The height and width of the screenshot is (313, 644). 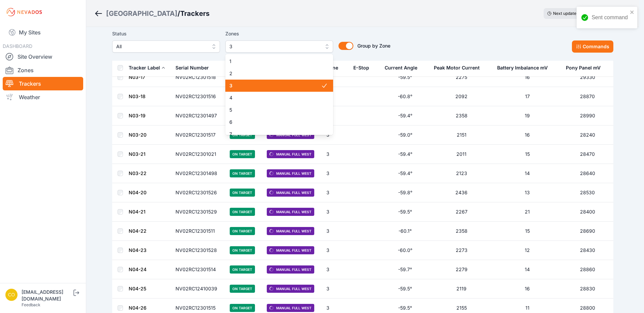 What do you see at coordinates (610, 18) in the screenshot?
I see `div: Sent command` at bounding box center [610, 18].